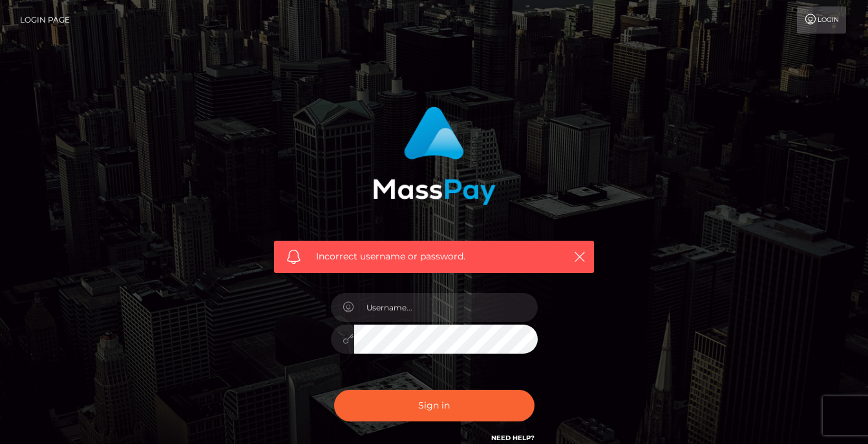  Describe the element at coordinates (434, 405) in the screenshot. I see `button: Sign in` at that location.